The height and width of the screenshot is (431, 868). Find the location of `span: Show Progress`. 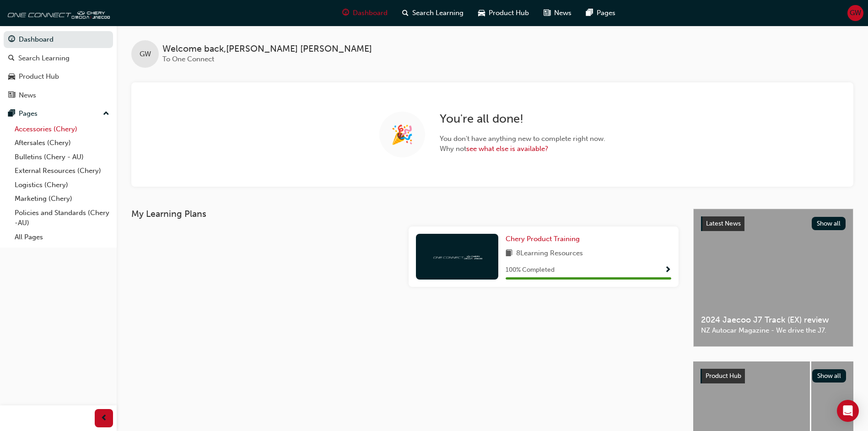

span: Show Progress is located at coordinates (668, 271).